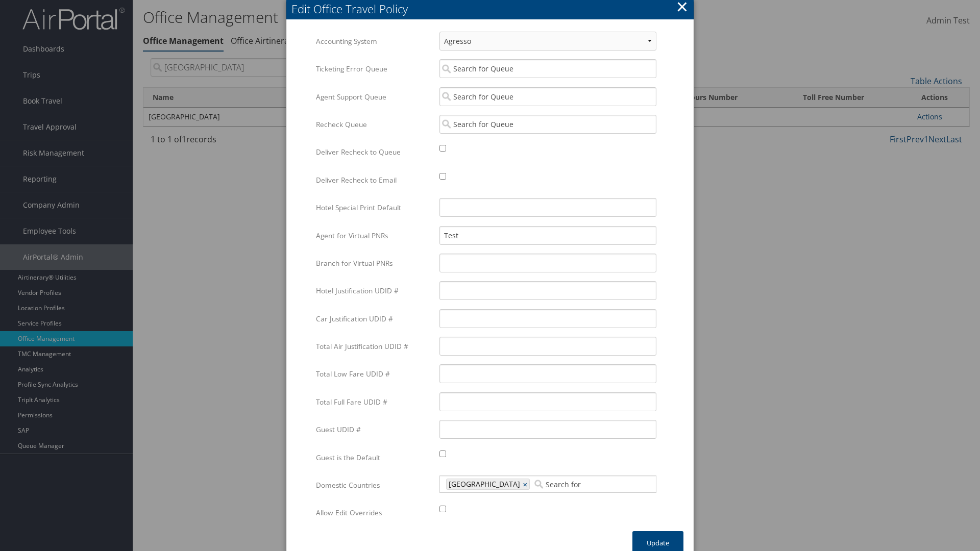 The width and height of the screenshot is (980, 551). Describe the element at coordinates (374, 486) in the screenshot. I see `label: Domestic Countries` at that location.